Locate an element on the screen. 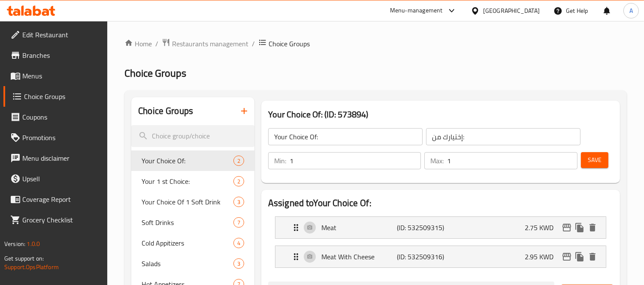 This screenshot has height=285, width=644. button: Save is located at coordinates (595, 160).